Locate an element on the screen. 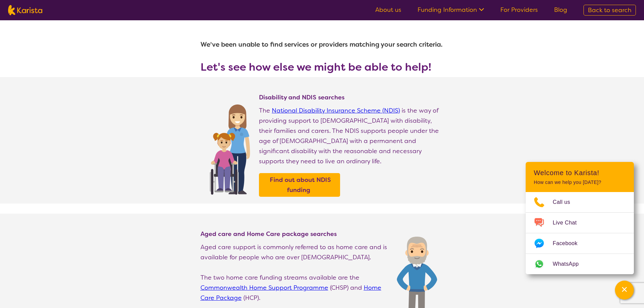 This screenshot has width=644, height=308. ul: Choose channel is located at coordinates (580, 233).